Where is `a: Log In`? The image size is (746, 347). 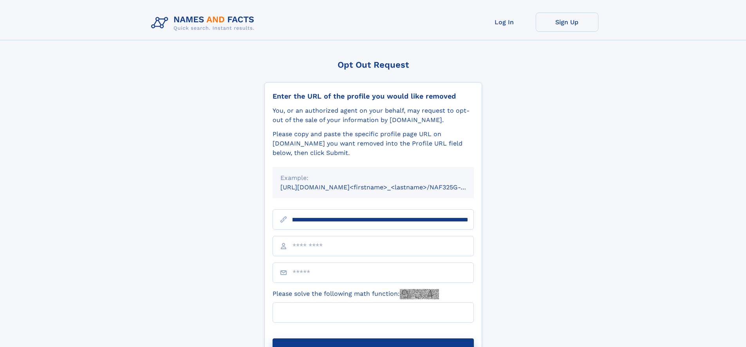
a: Log In is located at coordinates (504, 22).